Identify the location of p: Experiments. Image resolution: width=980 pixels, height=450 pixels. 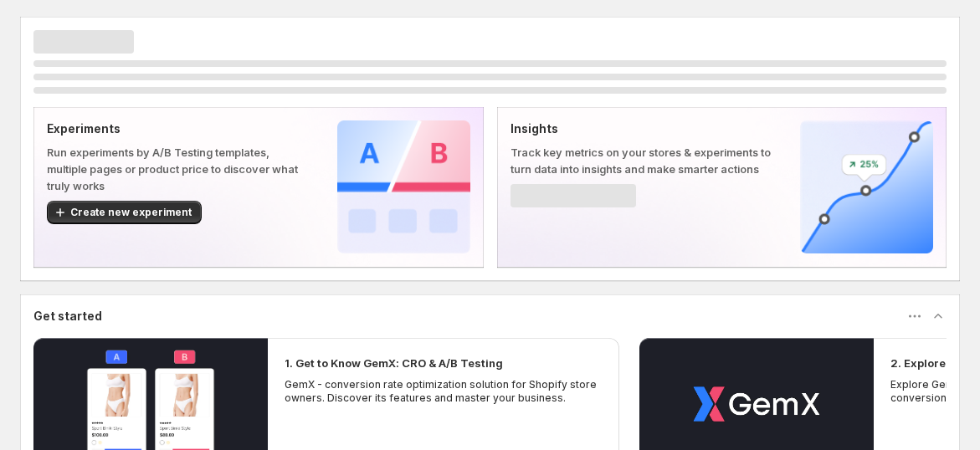
(179, 129).